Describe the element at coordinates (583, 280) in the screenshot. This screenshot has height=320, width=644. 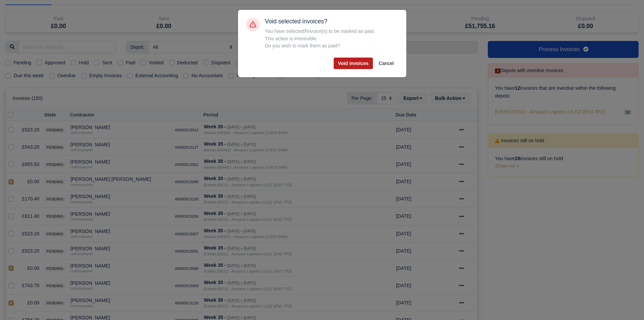
I see `div: Chat Widget` at that location.